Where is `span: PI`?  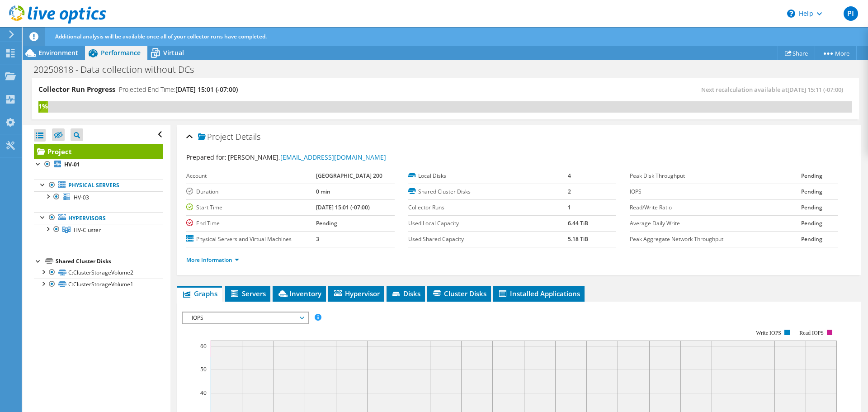 span: PI is located at coordinates (851, 14).